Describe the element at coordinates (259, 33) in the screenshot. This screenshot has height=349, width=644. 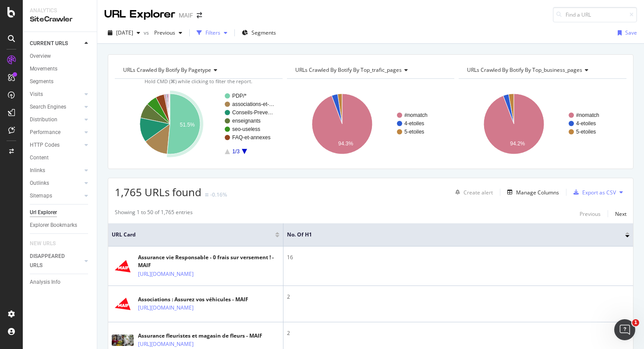
I see `button: Segments` at that location.